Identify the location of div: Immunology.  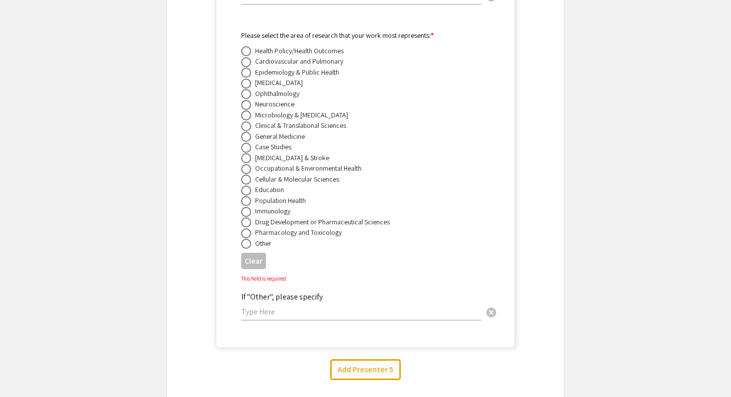
(273, 211).